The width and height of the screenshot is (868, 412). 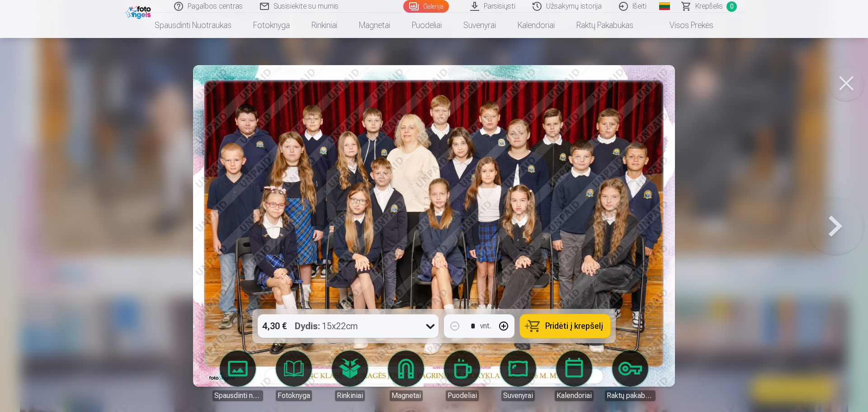 I want to click on div: Puodeliai, so click(x=462, y=396).